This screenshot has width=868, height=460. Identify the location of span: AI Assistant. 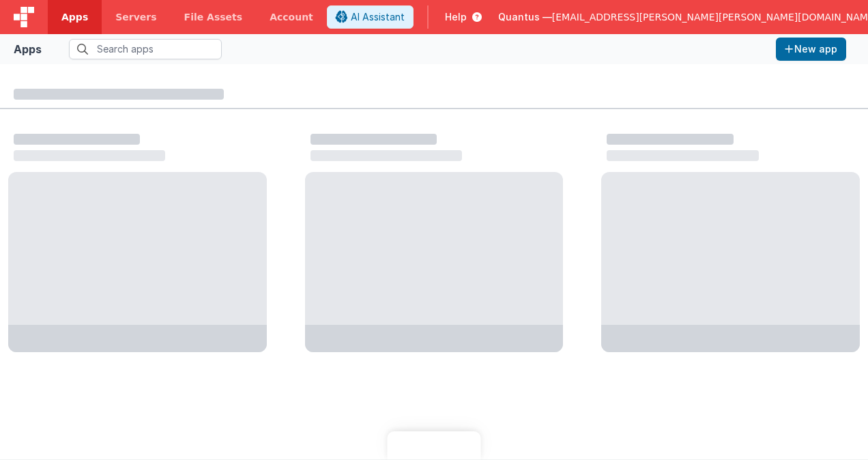
(378, 17).